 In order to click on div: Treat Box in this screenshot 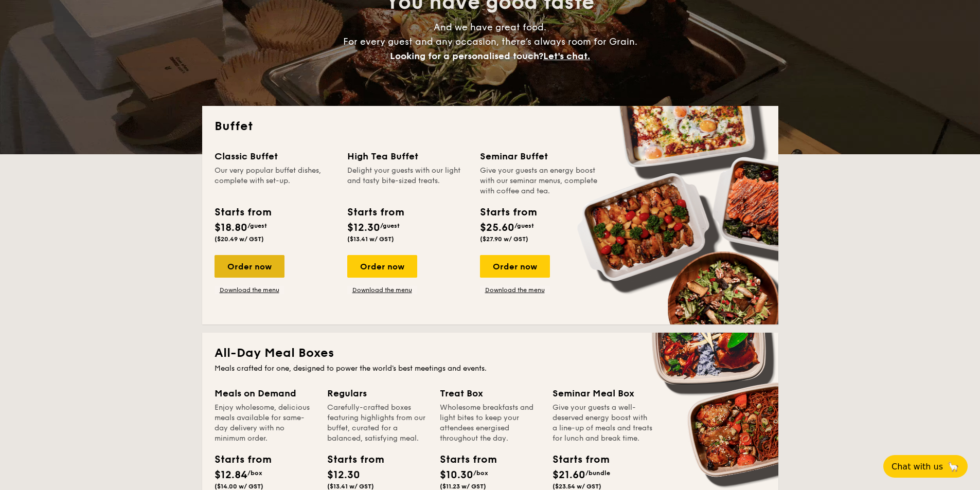, I will do `click(490, 394)`.